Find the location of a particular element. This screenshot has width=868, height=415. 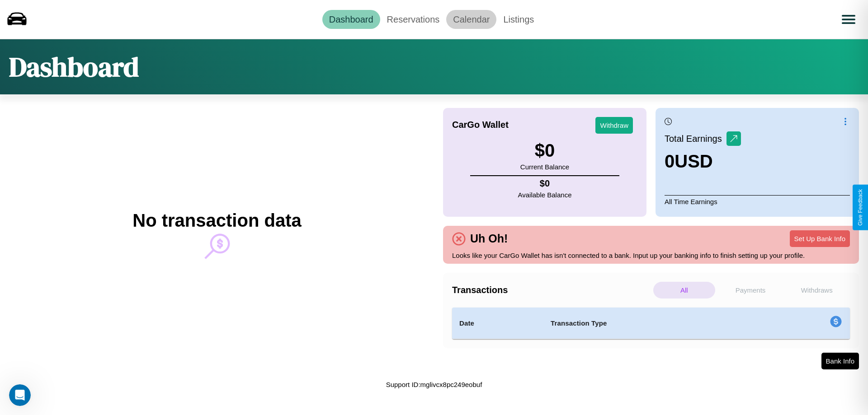

a: Listings is located at coordinates (518, 19).